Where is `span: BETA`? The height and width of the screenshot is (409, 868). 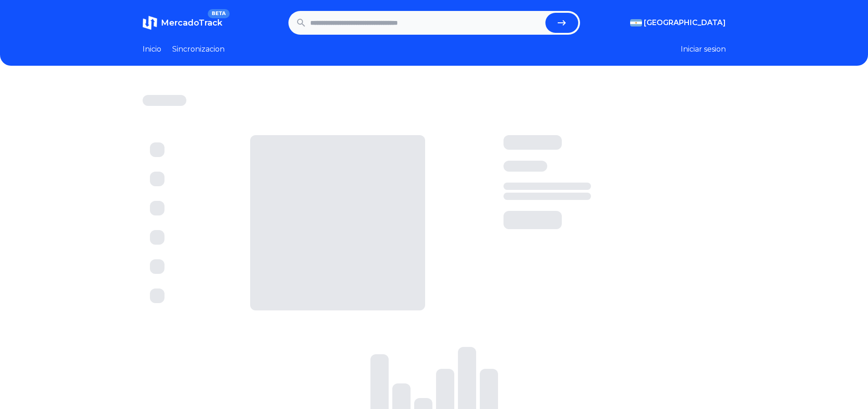 span: BETA is located at coordinates (218, 14).